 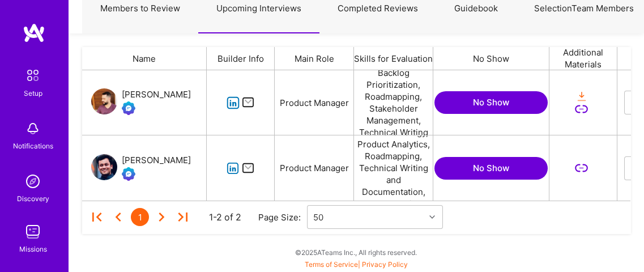 I want to click on div: Main Role, so click(x=314, y=58).